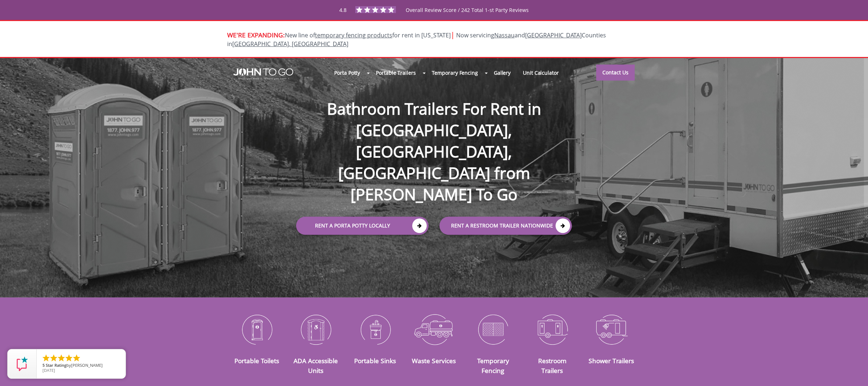 The height and width of the screenshot is (386, 868). Describe the element at coordinates (853, 371) in the screenshot. I see `button: Live Chat` at that location.